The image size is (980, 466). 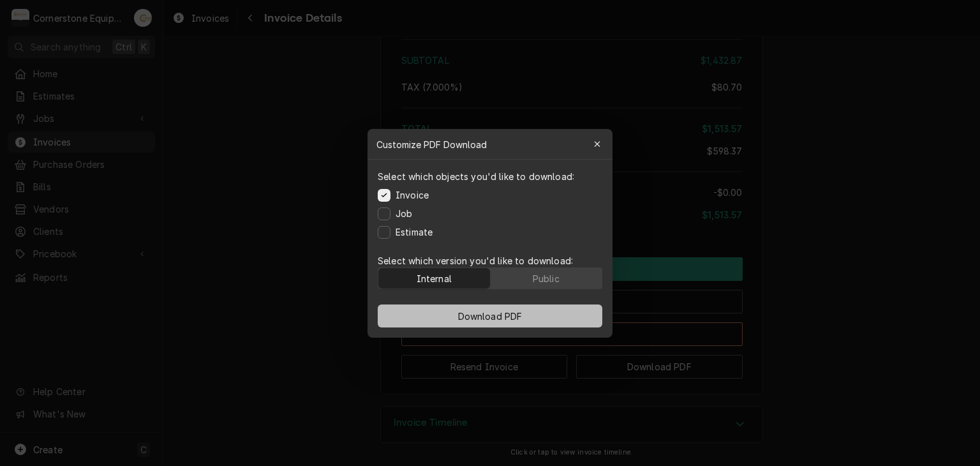 What do you see at coordinates (490, 316) in the screenshot?
I see `span: Download PDF` at bounding box center [490, 316].